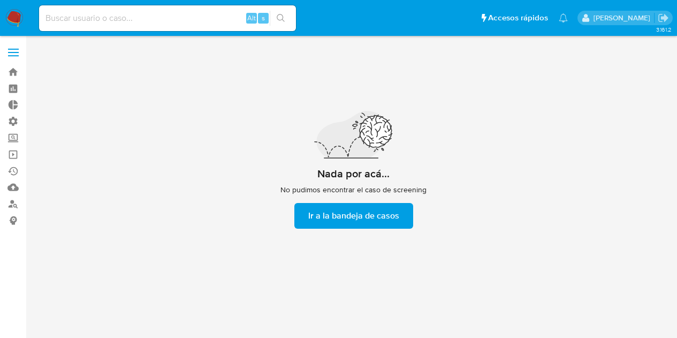  Describe the element at coordinates (624, 18) in the screenshot. I see `p: nicolas.tyrkiel@mercadolibre.com` at that location.